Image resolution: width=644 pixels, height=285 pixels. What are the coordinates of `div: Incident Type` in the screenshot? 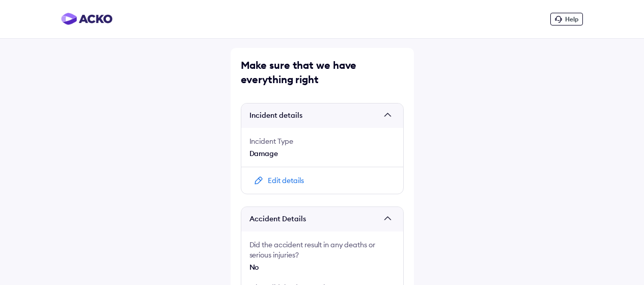 It's located at (323, 141).